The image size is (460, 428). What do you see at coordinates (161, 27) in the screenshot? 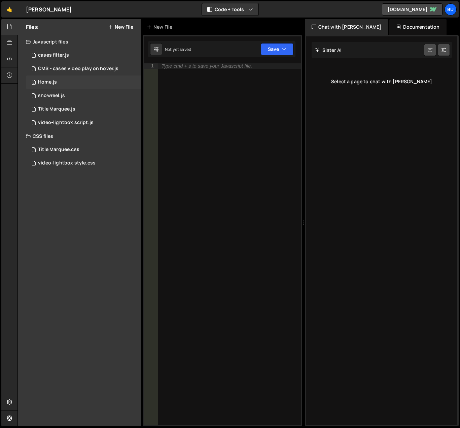
I see `div: New File` at bounding box center [161, 27].